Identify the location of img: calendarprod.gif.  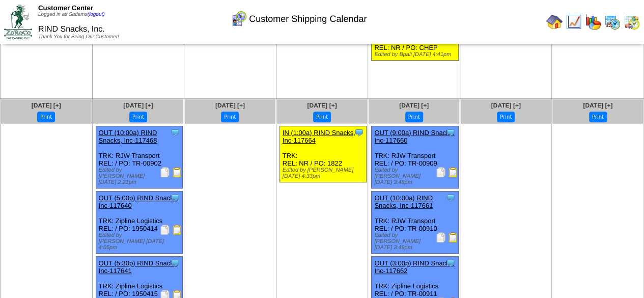
(612, 22).